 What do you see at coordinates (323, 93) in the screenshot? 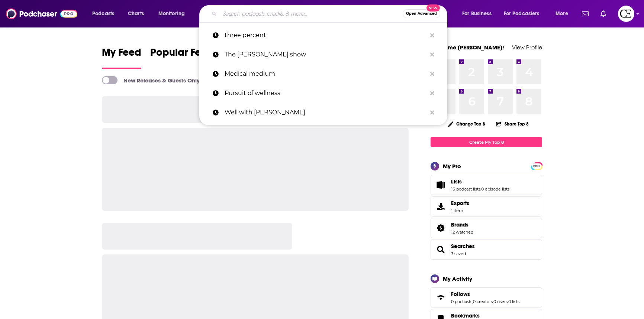
I see `a: Pursuit of wellness` at bounding box center [323, 93].